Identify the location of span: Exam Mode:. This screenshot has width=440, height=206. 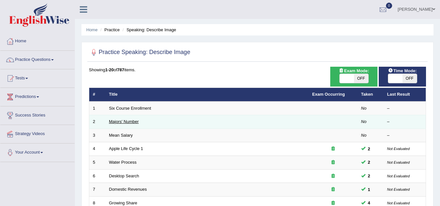
(354, 71).